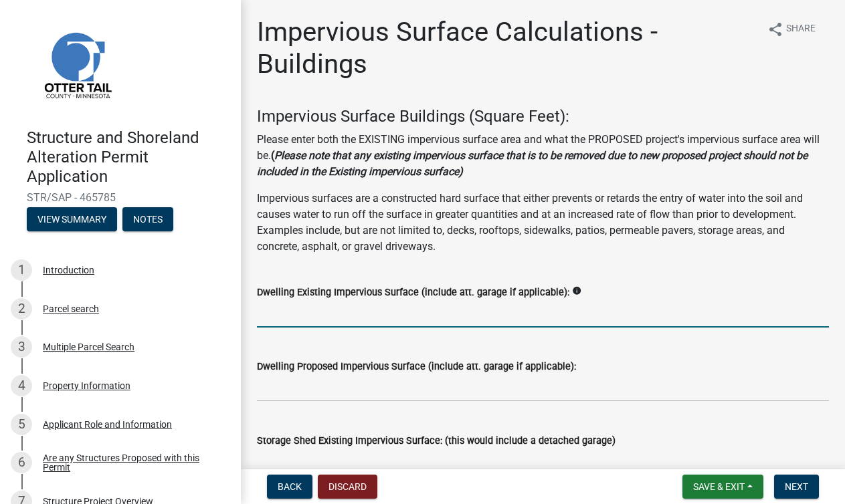 The height and width of the screenshot is (504, 845). Describe the element at coordinates (21, 309) in the screenshot. I see `div: 2` at that location.